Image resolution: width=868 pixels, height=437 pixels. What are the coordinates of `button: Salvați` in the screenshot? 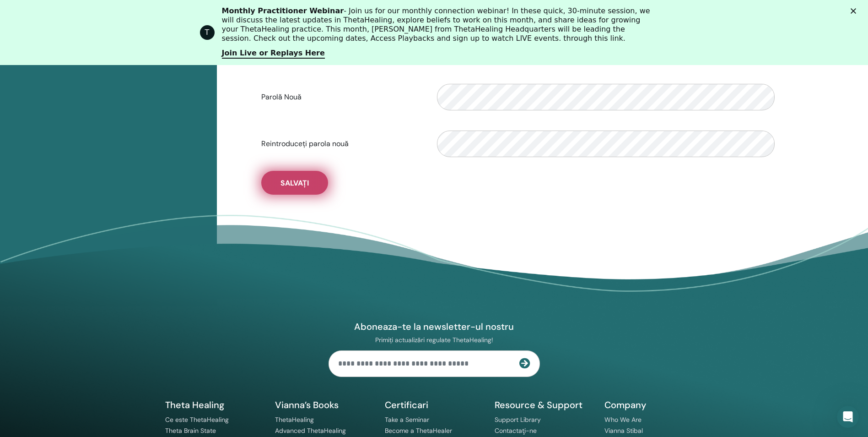 It's located at (295, 183).